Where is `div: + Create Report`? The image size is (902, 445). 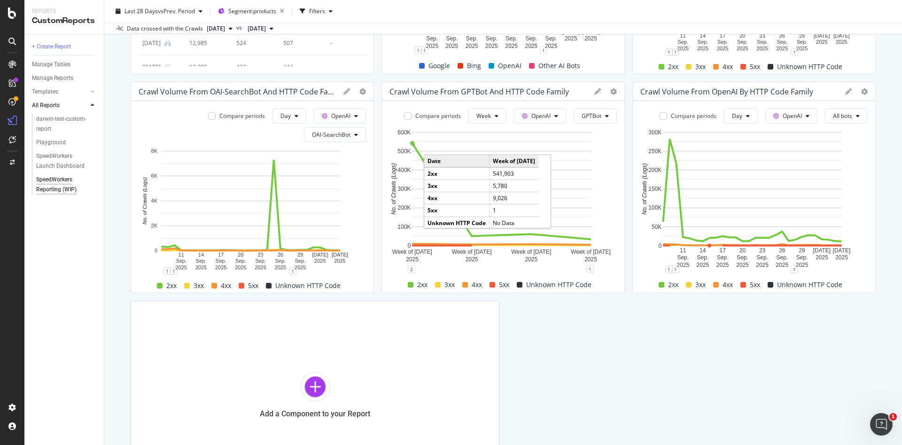 div: + Create Report is located at coordinates (51, 47).